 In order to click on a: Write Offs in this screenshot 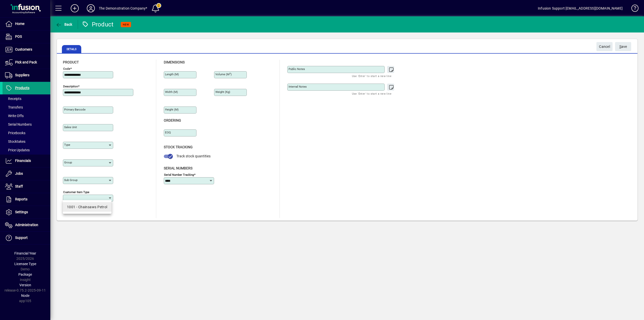, I will do `click(27, 116)`.